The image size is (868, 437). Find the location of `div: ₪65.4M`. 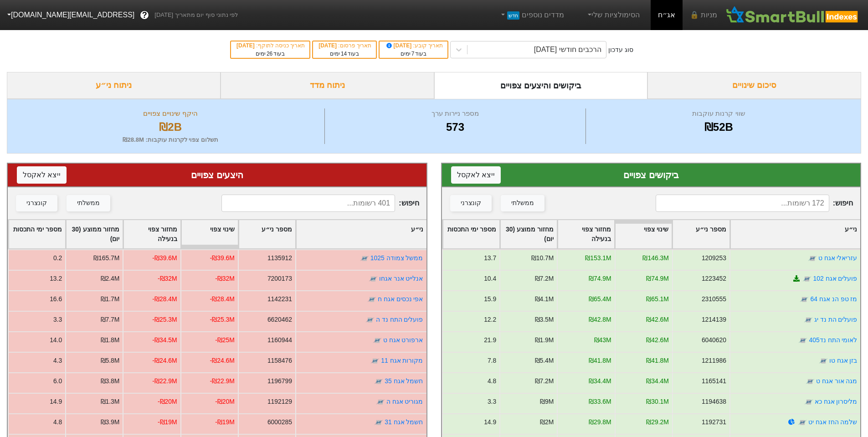

div: ₪65.4M is located at coordinates (600, 299).